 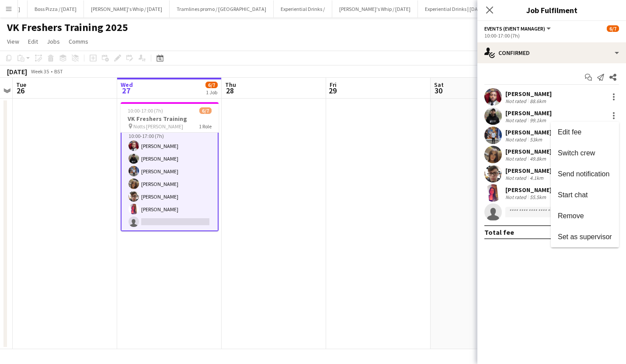 What do you see at coordinates (583, 173) in the screenshot?
I see `span: Send notification` at bounding box center [583, 173].